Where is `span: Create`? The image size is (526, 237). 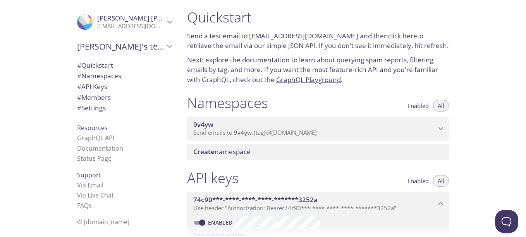
span: Create is located at coordinates (204, 151).